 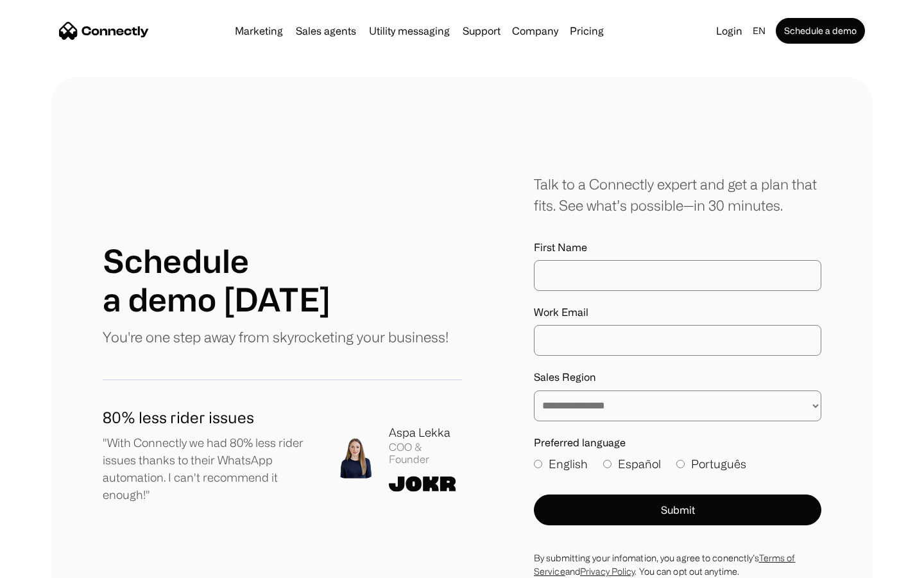 What do you see at coordinates (535, 31) in the screenshot?
I see `div: Company` at bounding box center [535, 31].